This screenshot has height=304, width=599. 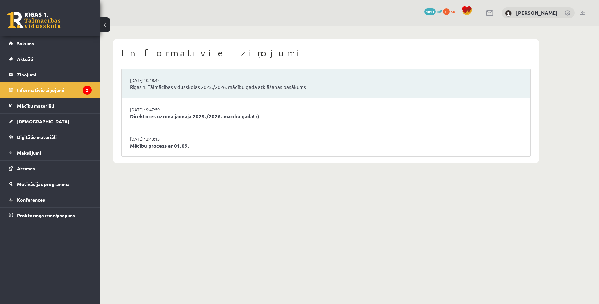 I want to click on a: Direktores uzruna jaunajā 2025./2026. mācību gadā! :), so click(x=326, y=116).